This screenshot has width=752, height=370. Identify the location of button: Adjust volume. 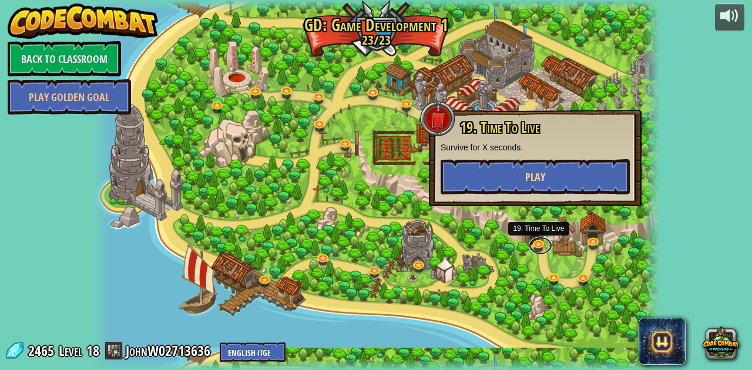
(730, 17).